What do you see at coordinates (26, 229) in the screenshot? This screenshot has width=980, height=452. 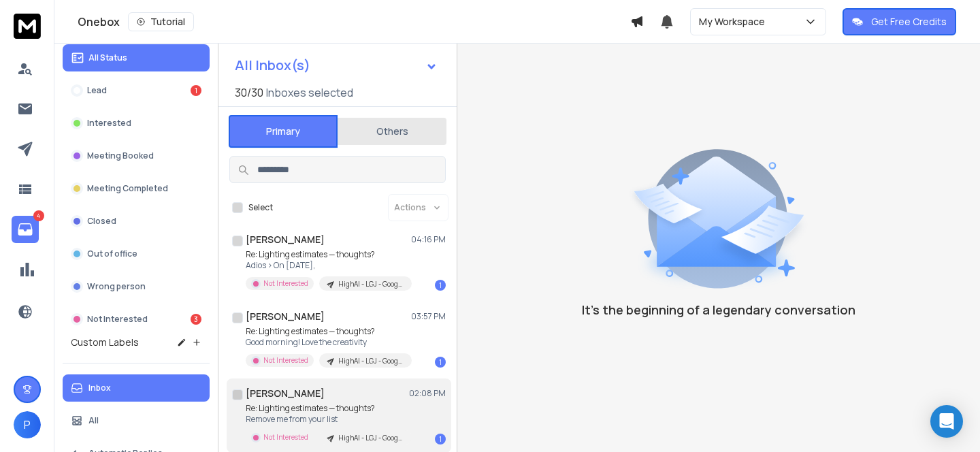 I see `a: 4` at bounding box center [26, 229].